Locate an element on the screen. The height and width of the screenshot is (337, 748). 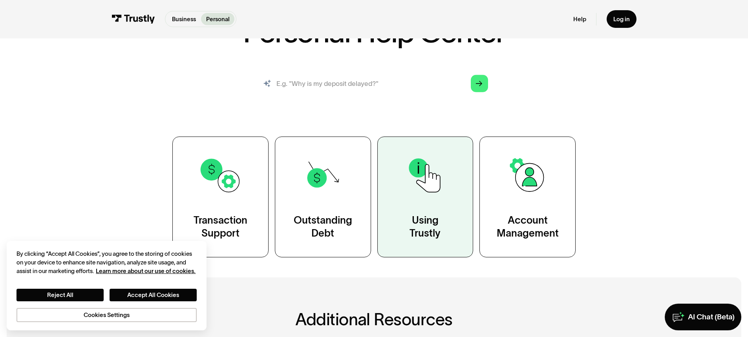
p: Personal is located at coordinates (218, 19).